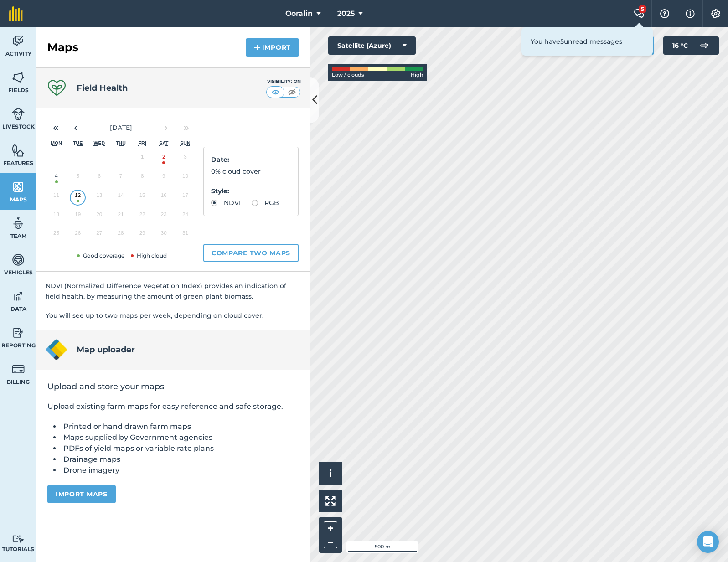 The width and height of the screenshot is (728, 562). What do you see at coordinates (56, 178) in the screenshot?
I see `button: 4 August 2025` at bounding box center [56, 178].